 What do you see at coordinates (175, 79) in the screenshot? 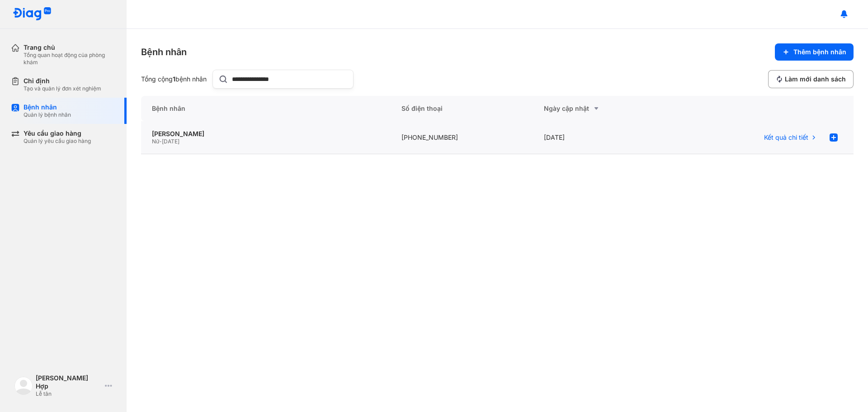
I see `div: Tổng cộng bệnh nhân` at bounding box center [175, 79].